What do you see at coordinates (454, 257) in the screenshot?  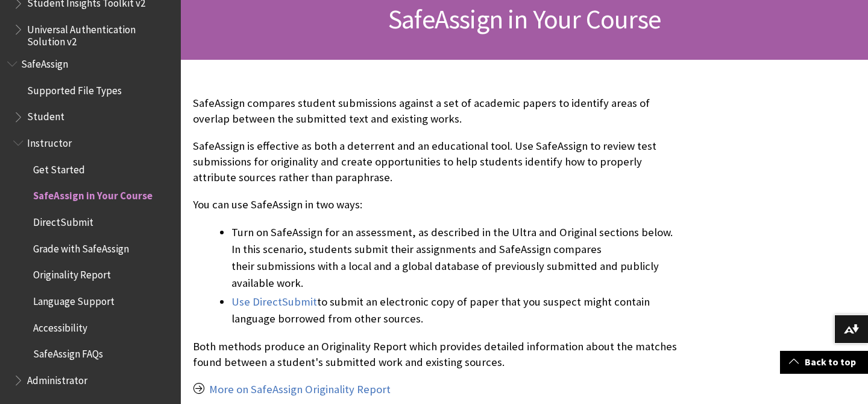 I see `li: Turn on SafeAssign for an assessment, as described in the Ultra and Original sections below. In t...` at bounding box center [454, 257].